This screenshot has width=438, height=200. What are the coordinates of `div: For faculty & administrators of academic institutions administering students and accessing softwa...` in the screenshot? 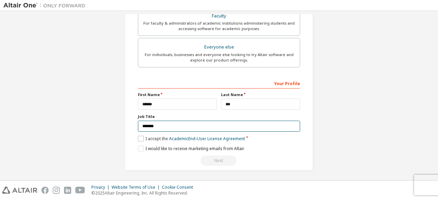 It's located at (219, 26).